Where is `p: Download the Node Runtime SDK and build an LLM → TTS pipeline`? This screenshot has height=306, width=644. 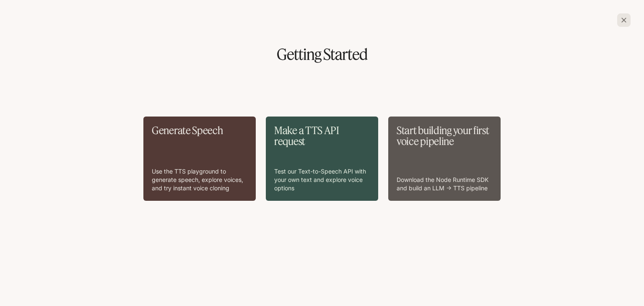 p: Download the Node Runtime SDK and build an LLM → TTS pipeline is located at coordinates (444, 184).